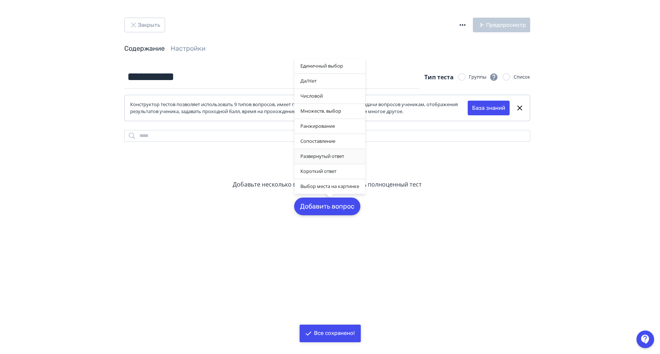 The height and width of the screenshot is (354, 660). What do you see at coordinates (334, 334) in the screenshot?
I see `div: Все сохранено!` at bounding box center [334, 334].